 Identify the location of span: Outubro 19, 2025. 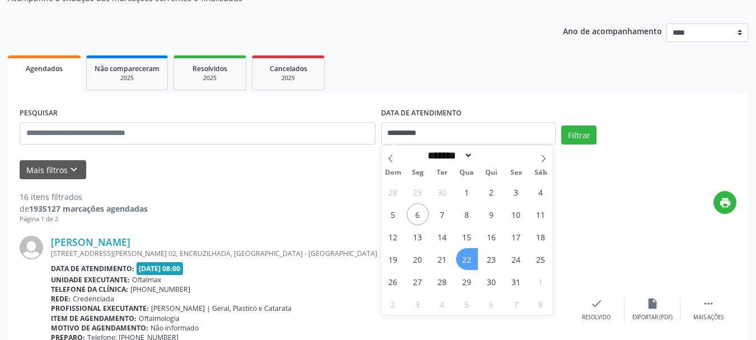
(393, 259).